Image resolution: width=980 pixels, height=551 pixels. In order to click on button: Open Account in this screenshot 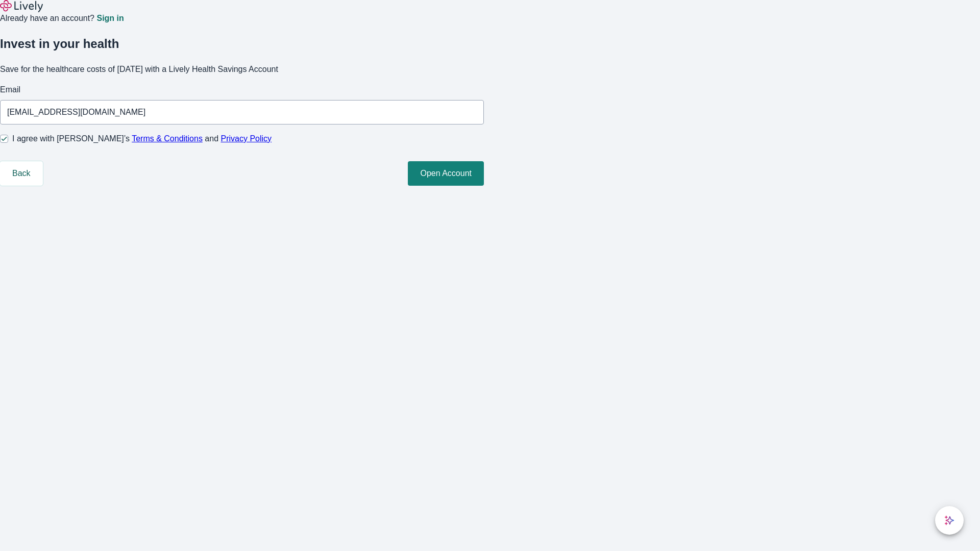, I will do `click(445, 174)`.